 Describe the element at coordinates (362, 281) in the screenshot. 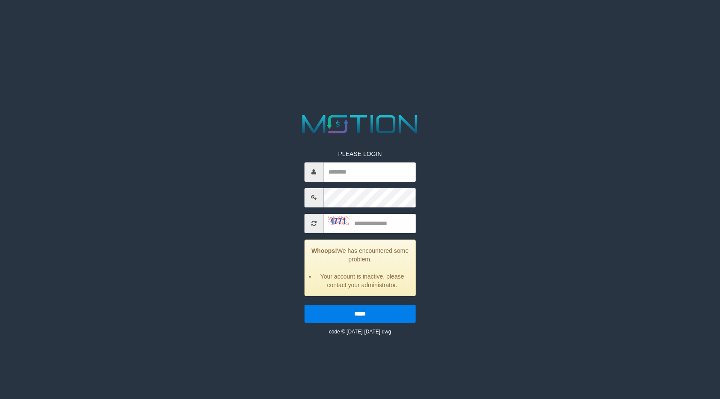

I see `li: Your account is inactive, please contact your administrator.` at that location.